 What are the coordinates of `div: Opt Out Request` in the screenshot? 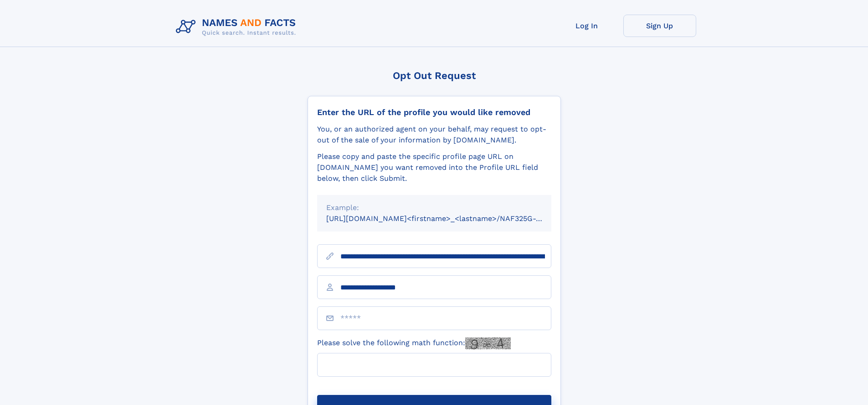 It's located at (434, 76).